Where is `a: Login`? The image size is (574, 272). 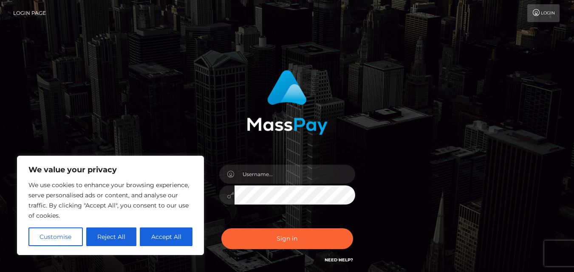 a: Login is located at coordinates (543, 13).